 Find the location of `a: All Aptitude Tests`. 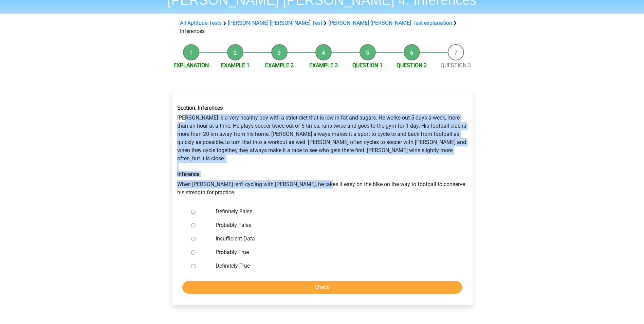

a: All Aptitude Tests is located at coordinates (201, 23).